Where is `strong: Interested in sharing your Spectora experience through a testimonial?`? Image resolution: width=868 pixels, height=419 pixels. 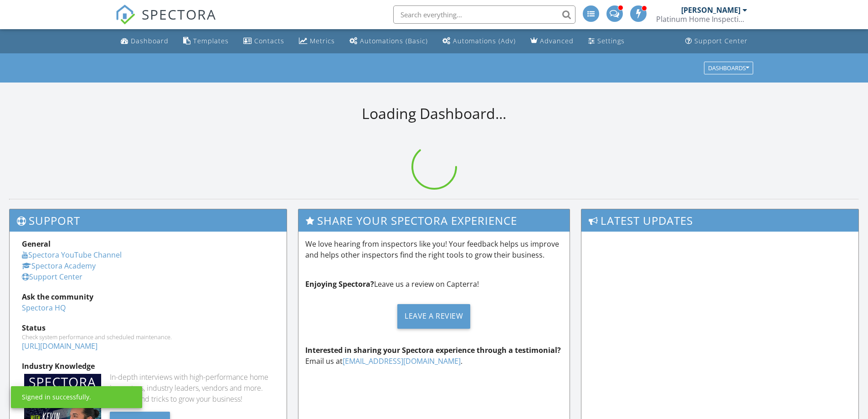
strong: Interested in sharing your Spectora experience through a testimonial? is located at coordinates (432, 350).